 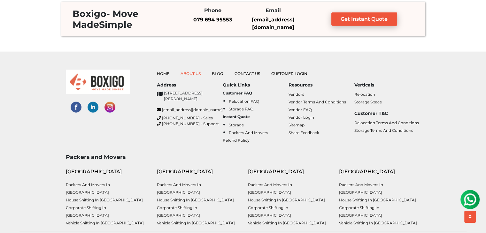 What do you see at coordinates (237, 93) in the screenshot?
I see `b: Customer FAQ` at bounding box center [237, 93].